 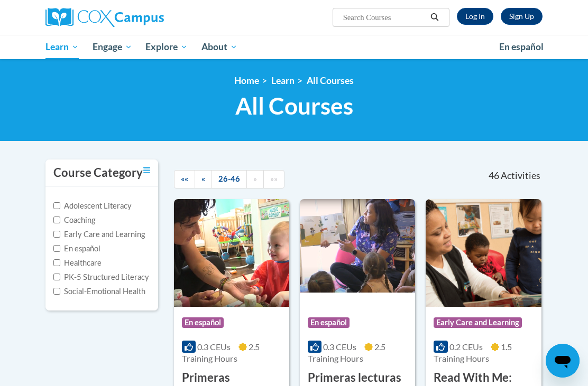 What do you see at coordinates (112, 47) in the screenshot?
I see `a: Engage` at bounding box center [112, 47].